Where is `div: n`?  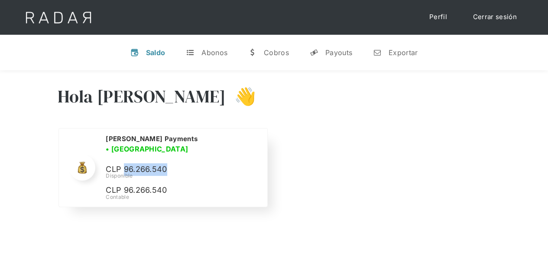 div: n is located at coordinates (378, 52).